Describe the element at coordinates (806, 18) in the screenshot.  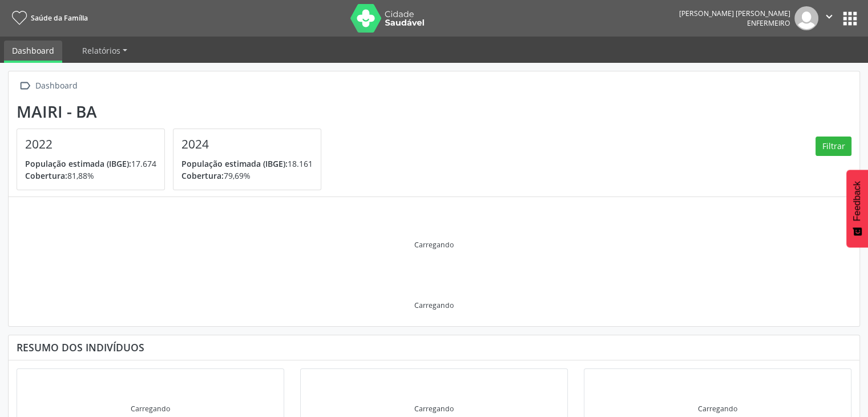
I see `img: img` at that location.